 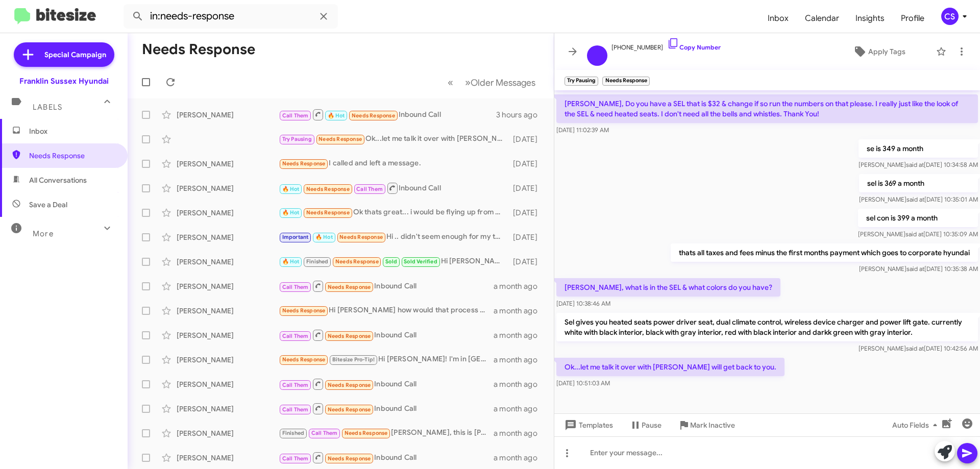 I want to click on span: Mark Inactive, so click(x=713, y=426).